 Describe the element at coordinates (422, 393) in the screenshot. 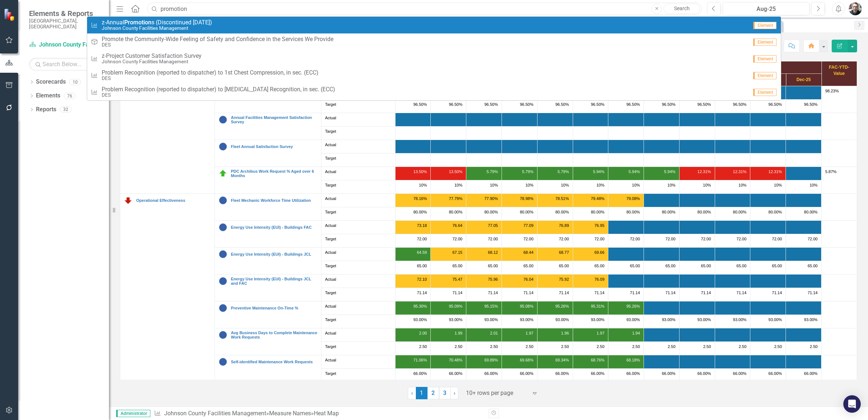

I see `span: 1` at that location.